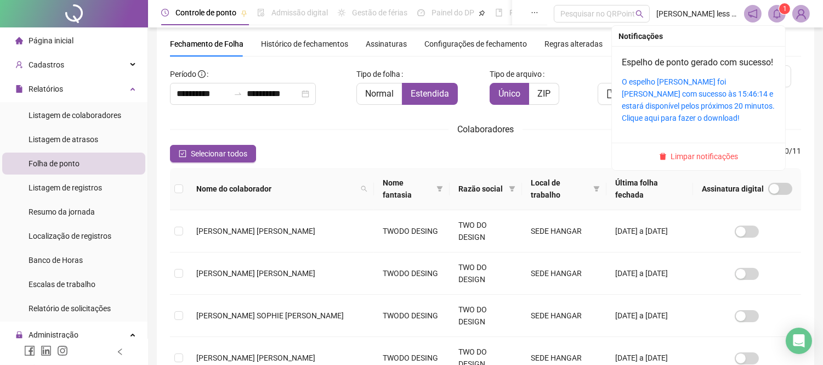 This screenshot has height=365, width=823. What do you see at coordinates (516, 74) in the screenshot?
I see `span: Tipo de arquivo` at bounding box center [516, 74].